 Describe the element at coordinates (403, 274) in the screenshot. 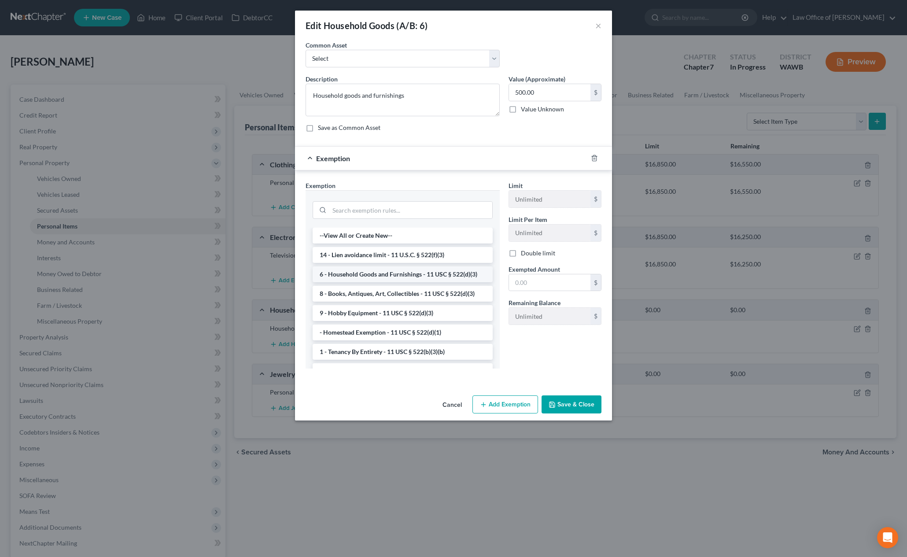

I see `li: 6 - Household Goods and Furnishings - 11 USC § 522(d)(3)` at that location.